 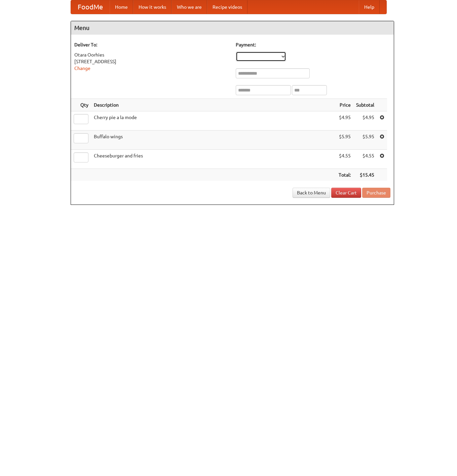 I want to click on a: Who we are, so click(x=189, y=7).